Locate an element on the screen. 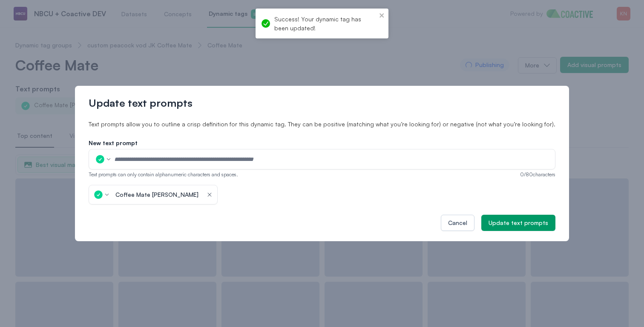 Image resolution: width=644 pixels, height=327 pixels. label: New text prompt is located at coordinates (322, 143).